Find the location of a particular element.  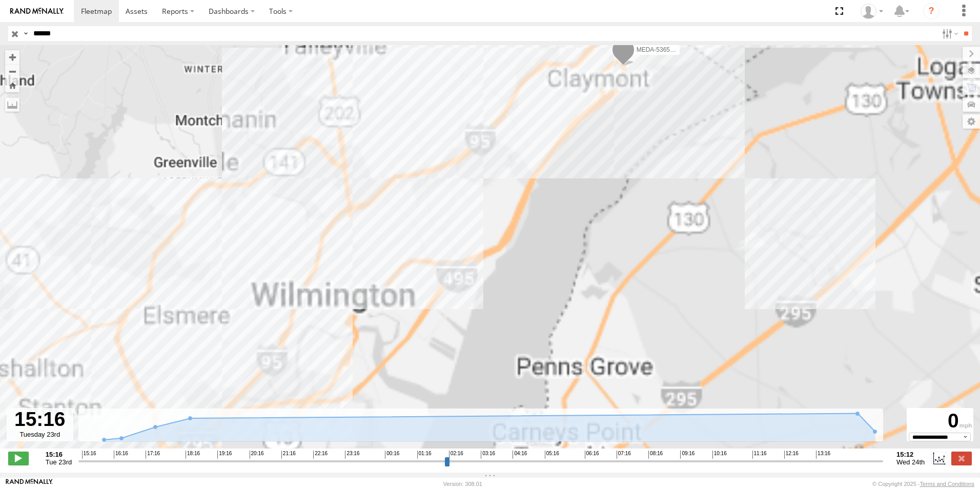

img: rand-logo.svg is located at coordinates (37, 12).